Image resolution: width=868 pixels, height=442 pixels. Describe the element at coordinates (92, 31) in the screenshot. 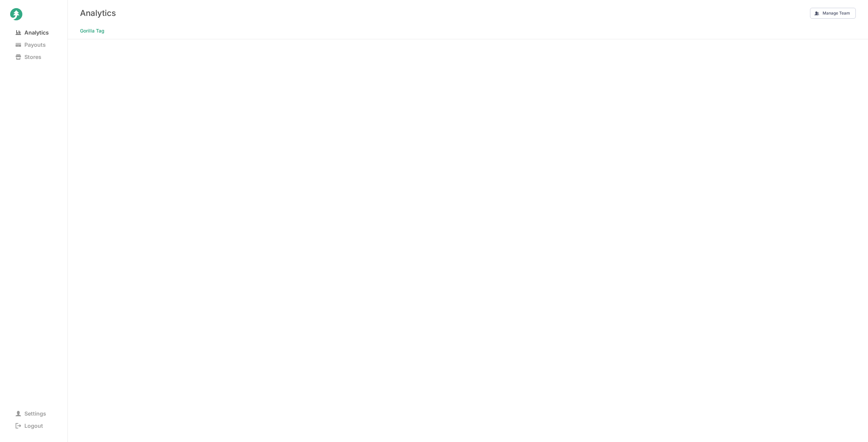

I see `span: Gorilla Tag` at that location.